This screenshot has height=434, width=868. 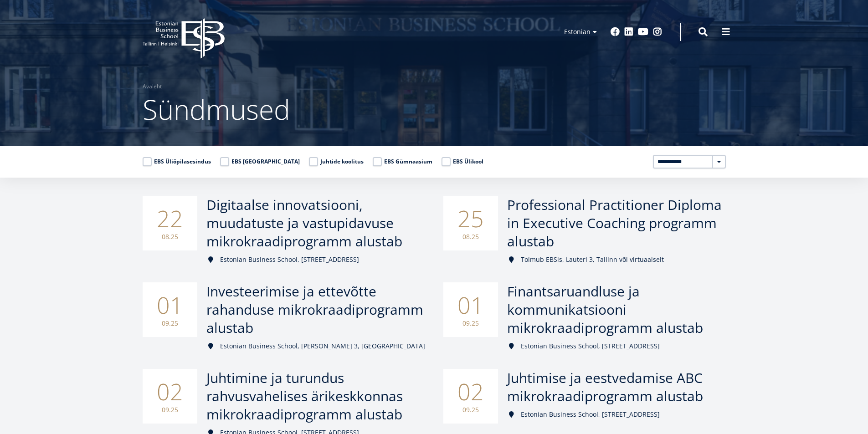 I want to click on span: Professional Practitioner Diploma in Executive Coaching programm alustab, so click(x=614, y=223).